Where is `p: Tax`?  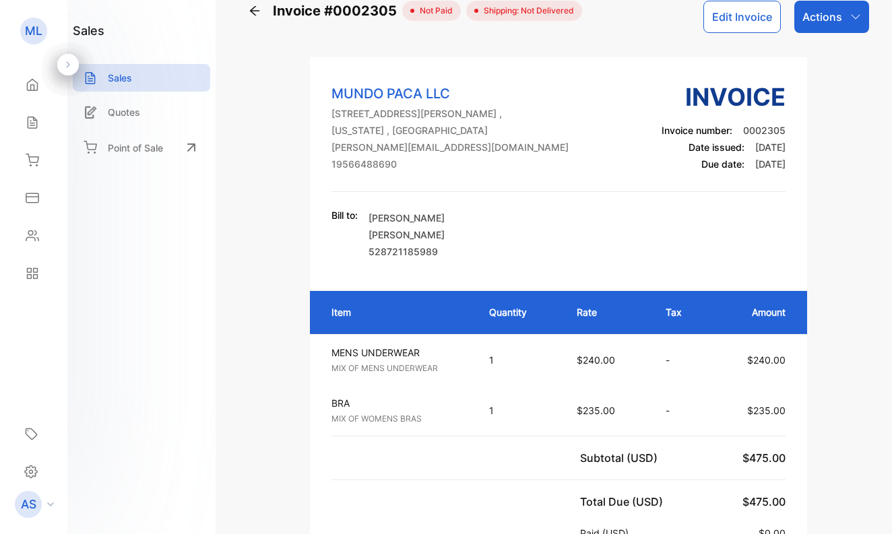 p: Tax is located at coordinates (681, 312).